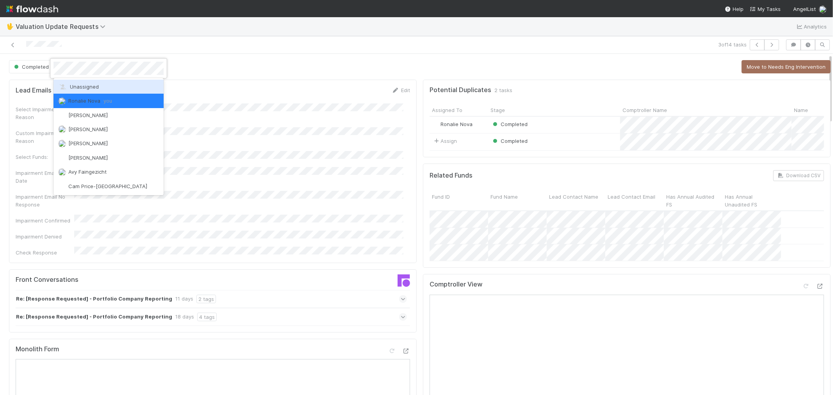 The width and height of the screenshot is (833, 395). Describe the element at coordinates (62, 144) in the screenshot. I see `img: avatar_00bac1b4-31d4-408a-a3b3-edb667efc506.png` at that location.